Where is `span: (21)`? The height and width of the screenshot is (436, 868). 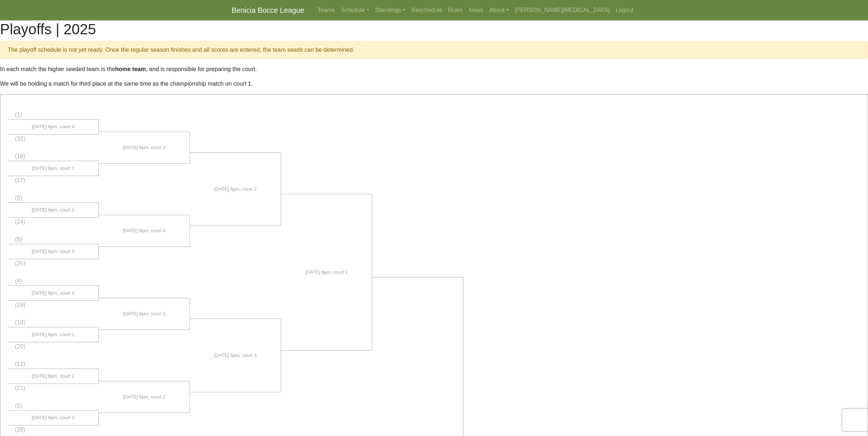 span: (21) is located at coordinates (20, 388).